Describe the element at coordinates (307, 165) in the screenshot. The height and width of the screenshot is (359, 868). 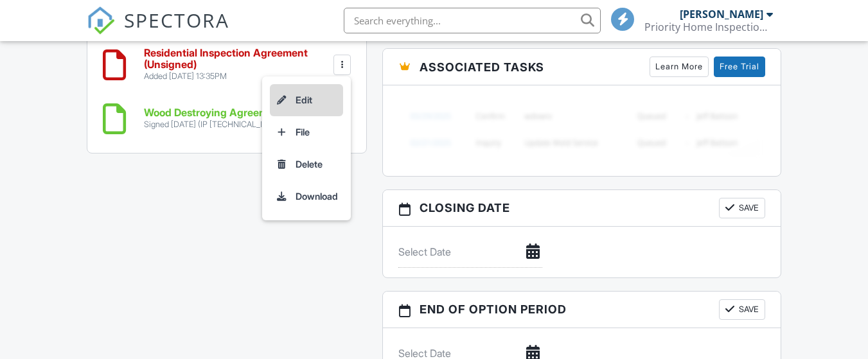
I see `li: Delete` at that location.